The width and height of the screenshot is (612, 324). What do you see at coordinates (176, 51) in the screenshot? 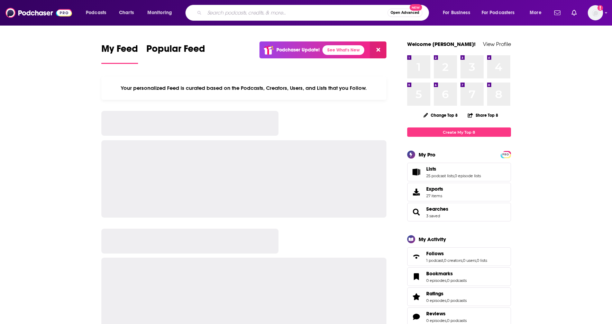
I see `span: Popular Feed` at bounding box center [176, 51].